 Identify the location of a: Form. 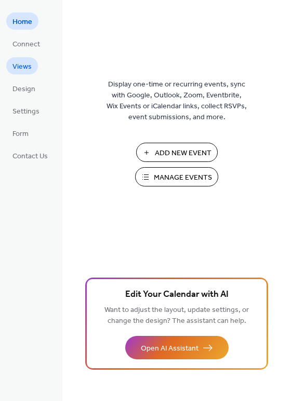
(20, 133).